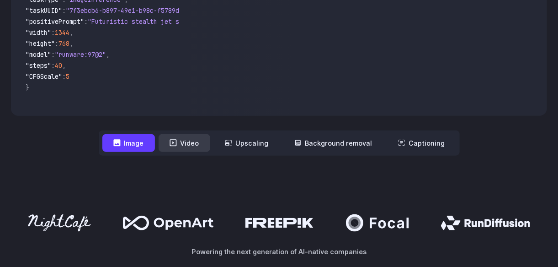 This screenshot has width=558, height=267. What do you see at coordinates (62, 32) in the screenshot?
I see `span: 1344` at bounding box center [62, 32].